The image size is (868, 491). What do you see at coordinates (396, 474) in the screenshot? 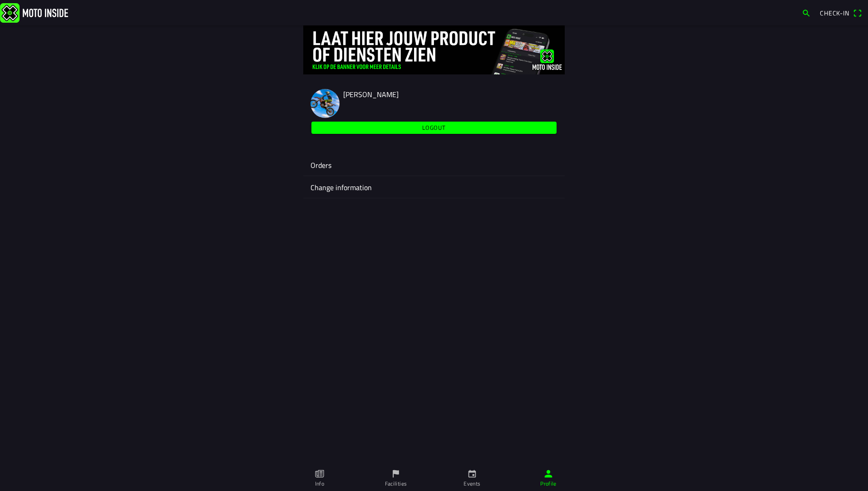
I see `ion-icon: flag` at bounding box center [396, 474].